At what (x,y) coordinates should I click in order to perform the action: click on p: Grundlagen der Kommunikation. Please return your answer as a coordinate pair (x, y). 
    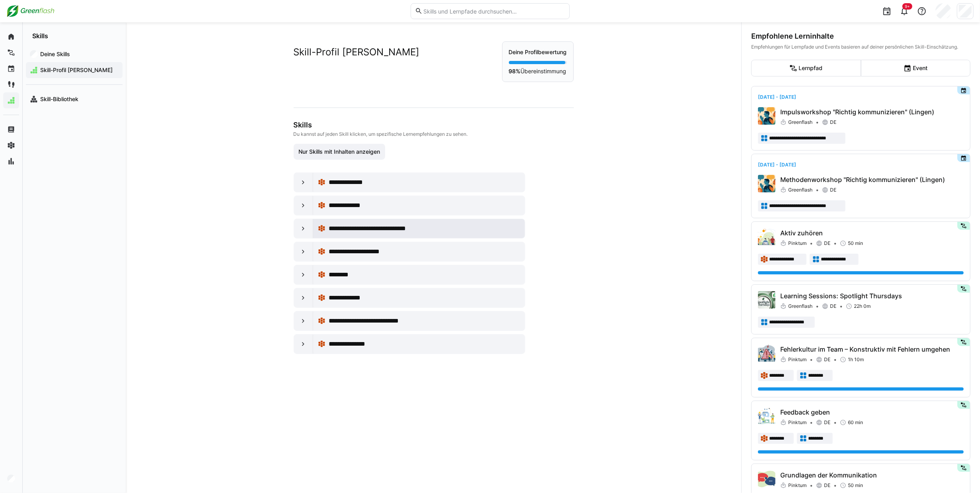
    Looking at the image, I should click on (872, 475).